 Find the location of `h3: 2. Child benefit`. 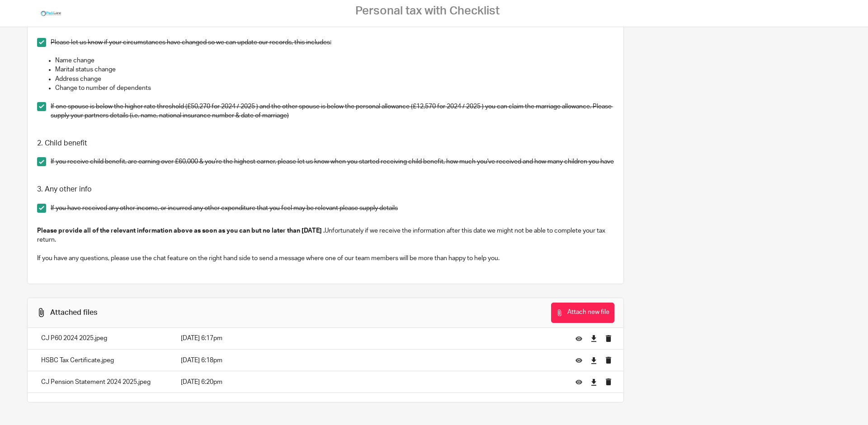

h3: 2. Child benefit is located at coordinates (325, 143).